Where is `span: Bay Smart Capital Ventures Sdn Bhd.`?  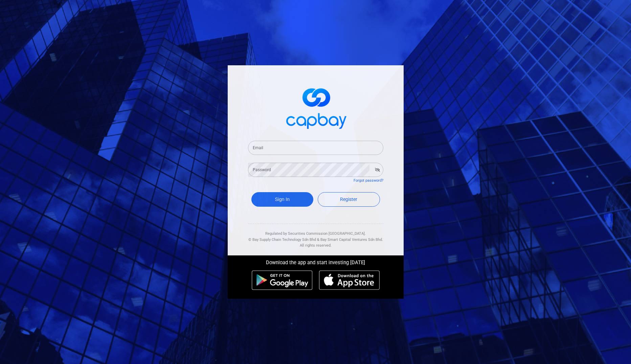
span: Bay Smart Capital Ventures Sdn Bhd. is located at coordinates (352, 239).